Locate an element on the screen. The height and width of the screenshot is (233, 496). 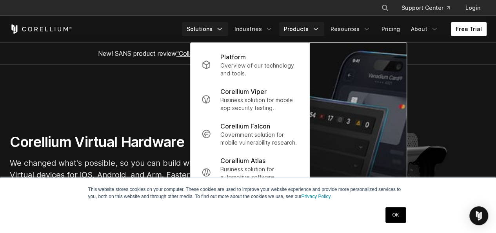
p: Corellium Viper is located at coordinates (244, 91).